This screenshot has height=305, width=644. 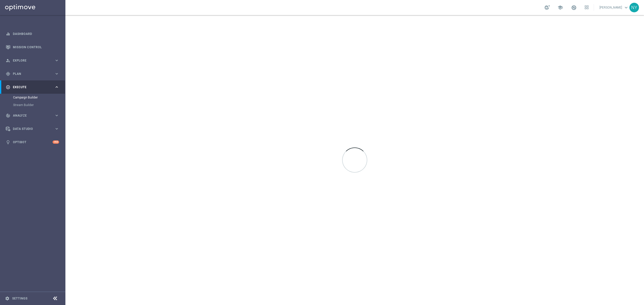 I want to click on span: school, so click(x=560, y=8).